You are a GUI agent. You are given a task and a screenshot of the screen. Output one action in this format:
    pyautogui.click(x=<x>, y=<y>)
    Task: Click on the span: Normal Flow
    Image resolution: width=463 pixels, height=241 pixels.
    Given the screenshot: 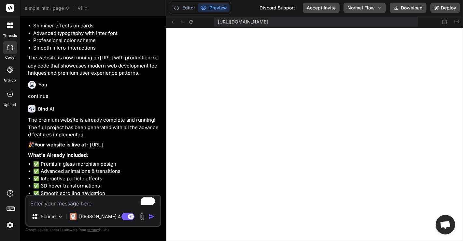 What is the action you would take?
    pyautogui.click(x=361, y=8)
    